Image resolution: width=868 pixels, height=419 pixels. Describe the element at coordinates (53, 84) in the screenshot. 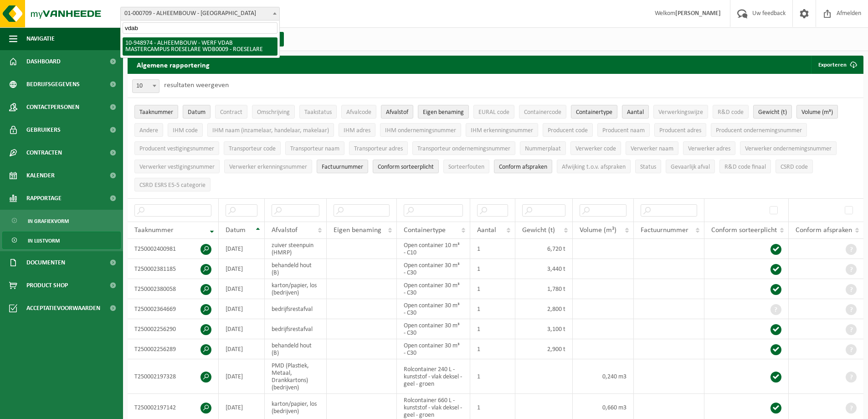

I see `span: Bedrijfsgegevens` at that location.